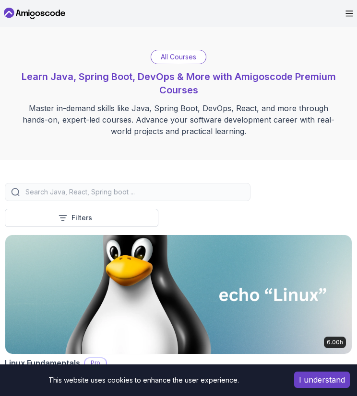  What do you see at coordinates (81, 218) in the screenshot?
I see `p: Filters` at bounding box center [81, 218].